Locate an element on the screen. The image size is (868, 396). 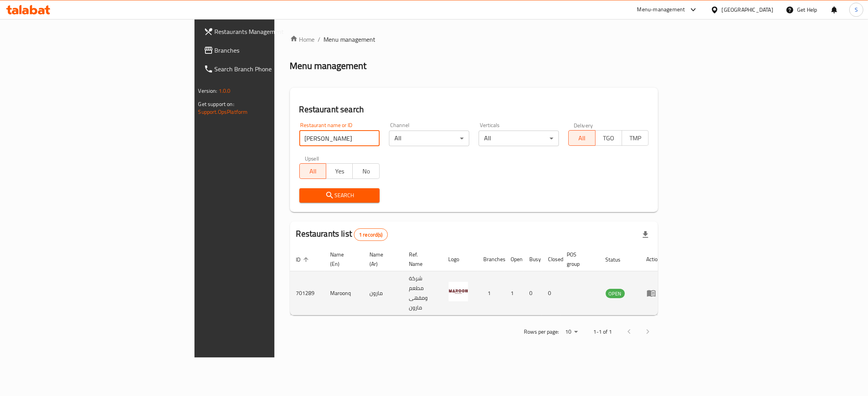
th: Open is located at coordinates (514, 259).